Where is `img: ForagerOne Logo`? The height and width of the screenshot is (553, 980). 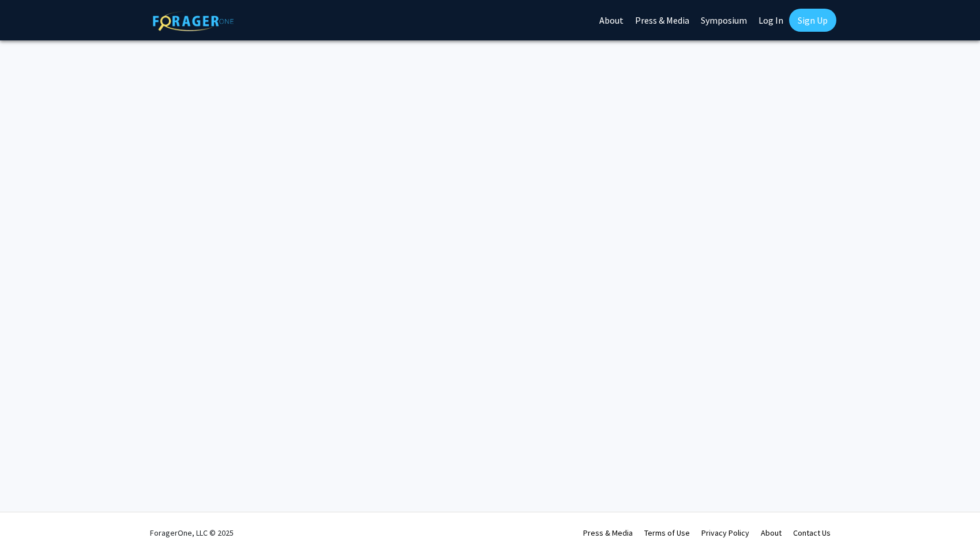
img: ForagerOne Logo is located at coordinates (193, 21).